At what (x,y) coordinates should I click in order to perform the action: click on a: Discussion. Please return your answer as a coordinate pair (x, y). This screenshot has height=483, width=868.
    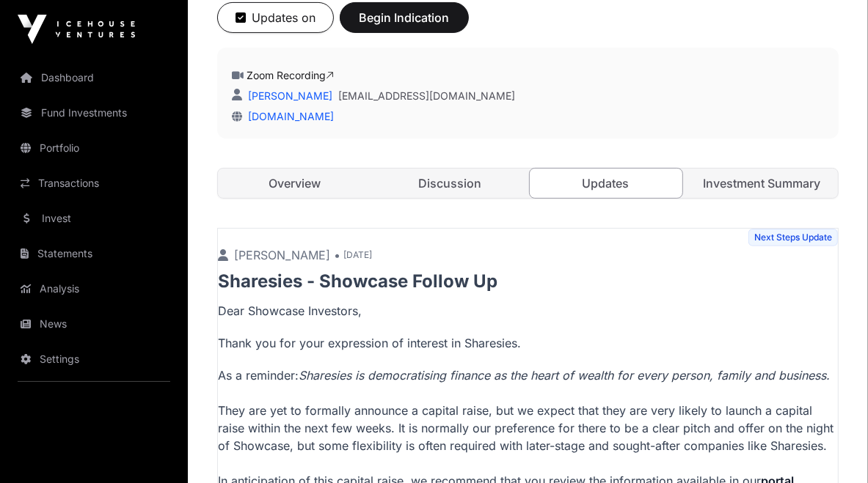
    Looking at the image, I should click on (450, 183).